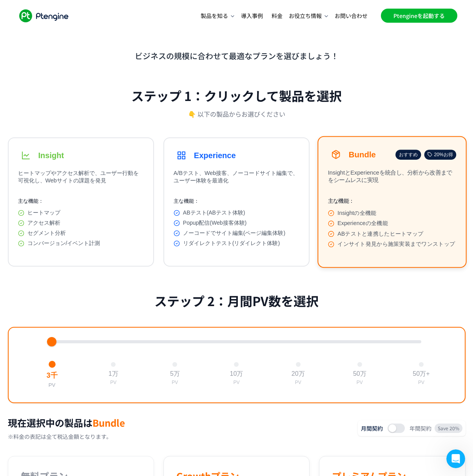 This screenshot has width=473, height=476. I want to click on span: 月間契約, so click(372, 428).